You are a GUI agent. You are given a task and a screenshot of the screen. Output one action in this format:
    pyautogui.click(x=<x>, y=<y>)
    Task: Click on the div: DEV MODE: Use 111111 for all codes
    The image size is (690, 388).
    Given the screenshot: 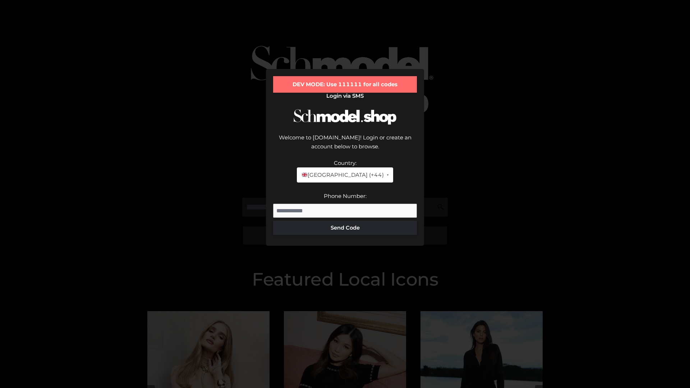 What is the action you would take?
    pyautogui.click(x=345, y=84)
    